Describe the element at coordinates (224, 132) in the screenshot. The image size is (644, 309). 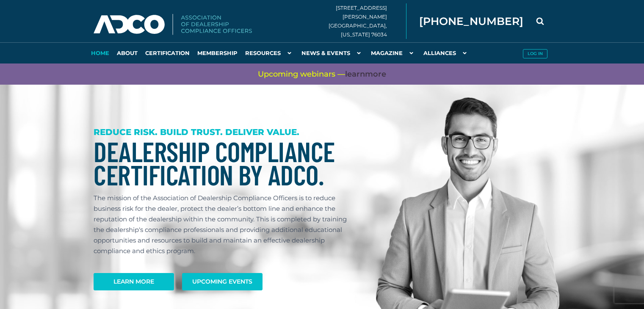
I see `h3: REDUCE RISK. BUILD TRUST. DELIVER VALUE.` at that location.